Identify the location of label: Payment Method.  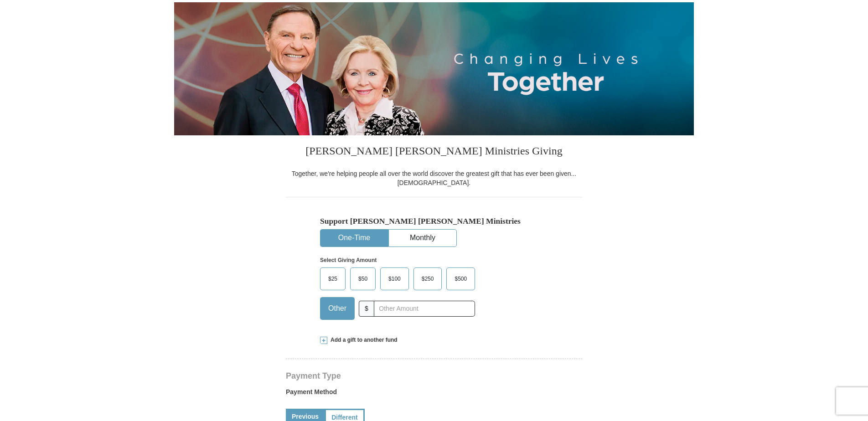
(434, 395).